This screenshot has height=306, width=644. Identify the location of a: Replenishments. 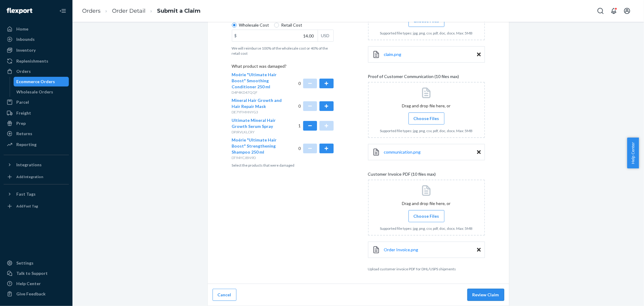
(36, 61).